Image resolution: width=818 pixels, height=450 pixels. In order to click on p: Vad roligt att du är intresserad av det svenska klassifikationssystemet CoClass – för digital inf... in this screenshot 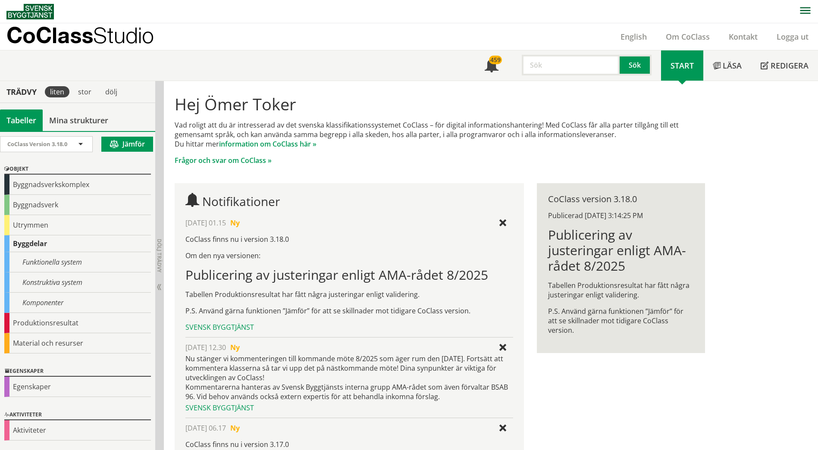, I will do `click(439, 134)`.